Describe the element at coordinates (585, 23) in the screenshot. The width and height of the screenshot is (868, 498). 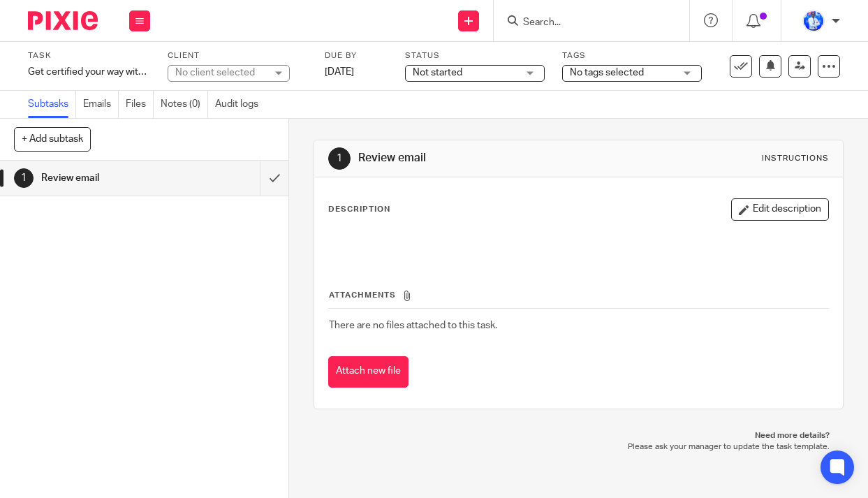
I see `input: Search` at that location.